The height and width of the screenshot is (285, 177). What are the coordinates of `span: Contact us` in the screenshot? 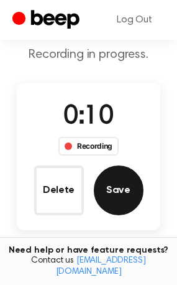 It's located at (88, 266).